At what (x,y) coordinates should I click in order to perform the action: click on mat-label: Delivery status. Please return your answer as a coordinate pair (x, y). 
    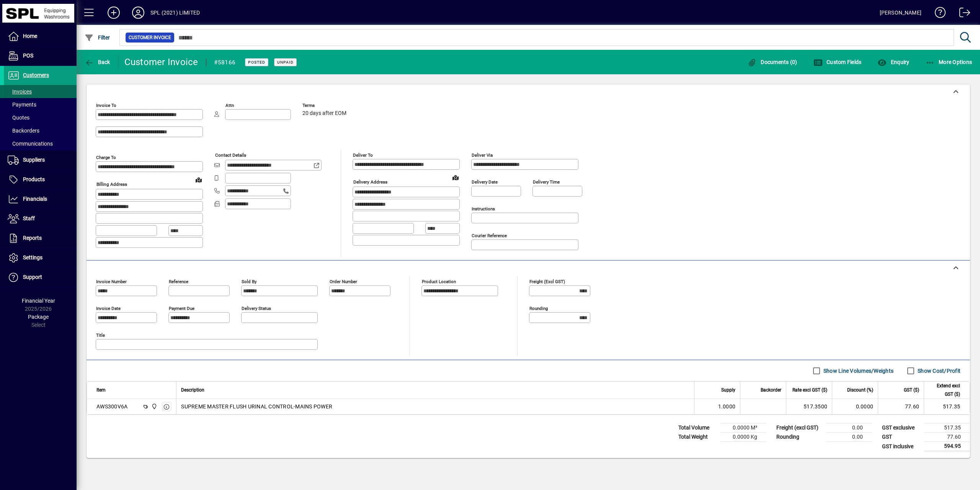
    Looking at the image, I should click on (256, 308).